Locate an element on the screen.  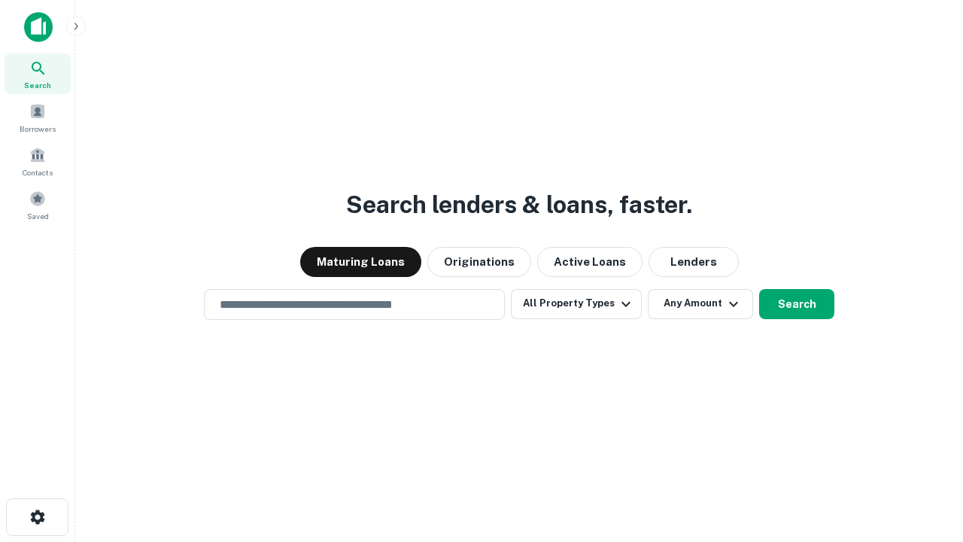
span: Contacts is located at coordinates (38, 172).